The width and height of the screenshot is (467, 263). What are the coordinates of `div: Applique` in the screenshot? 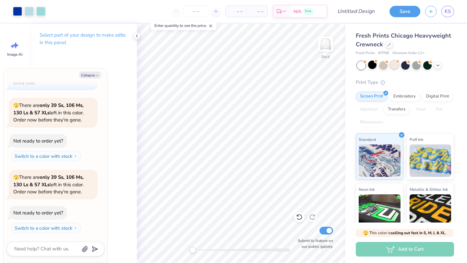 It's located at (369, 110).